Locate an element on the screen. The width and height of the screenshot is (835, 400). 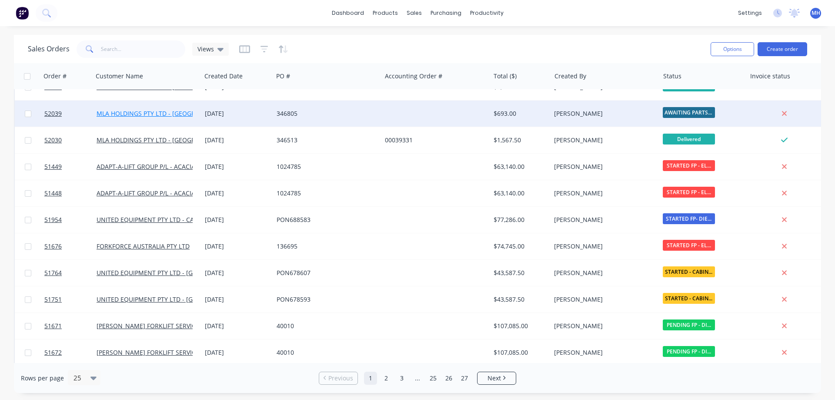
button: Options is located at coordinates (732, 49).